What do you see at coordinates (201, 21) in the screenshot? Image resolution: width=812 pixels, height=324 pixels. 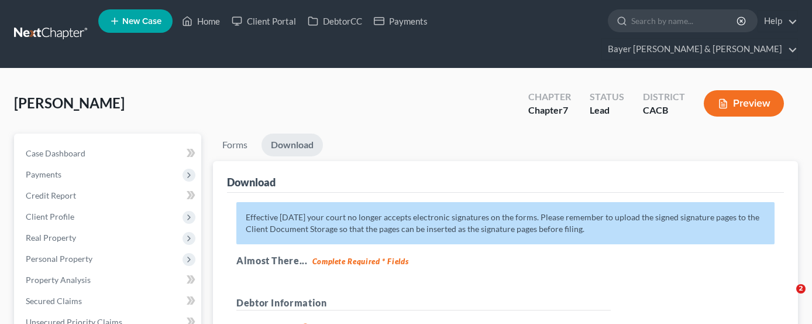 I see `a: Home` at bounding box center [201, 21].